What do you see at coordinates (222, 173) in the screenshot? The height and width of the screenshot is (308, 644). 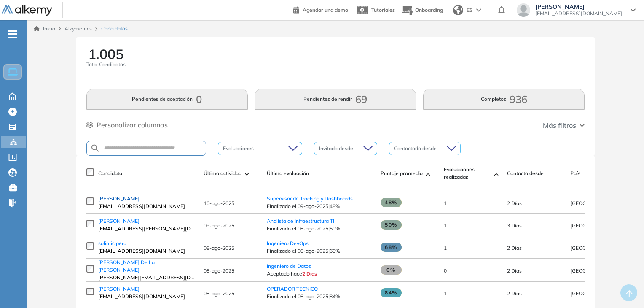 I see `span: Última actividad` at bounding box center [222, 173].